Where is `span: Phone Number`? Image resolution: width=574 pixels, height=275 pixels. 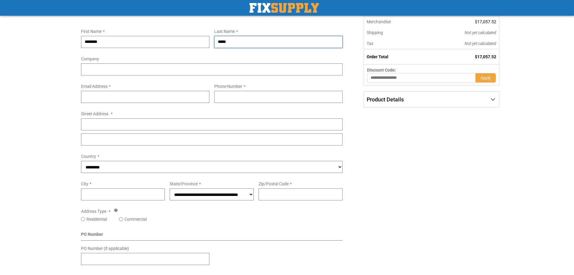 span: Phone Number is located at coordinates (228, 86).